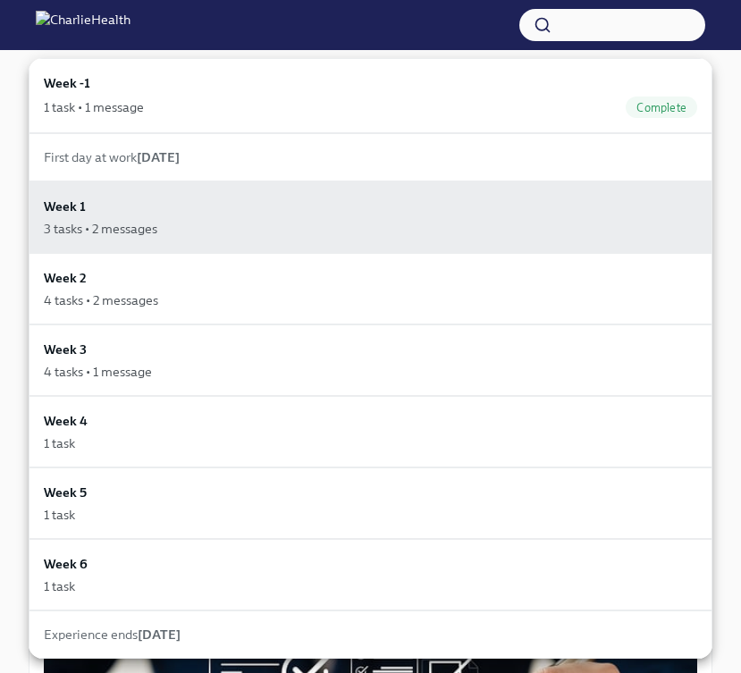 This screenshot has height=673, width=741. What do you see at coordinates (65, 421) in the screenshot?
I see `h6: Week 4` at bounding box center [65, 421].